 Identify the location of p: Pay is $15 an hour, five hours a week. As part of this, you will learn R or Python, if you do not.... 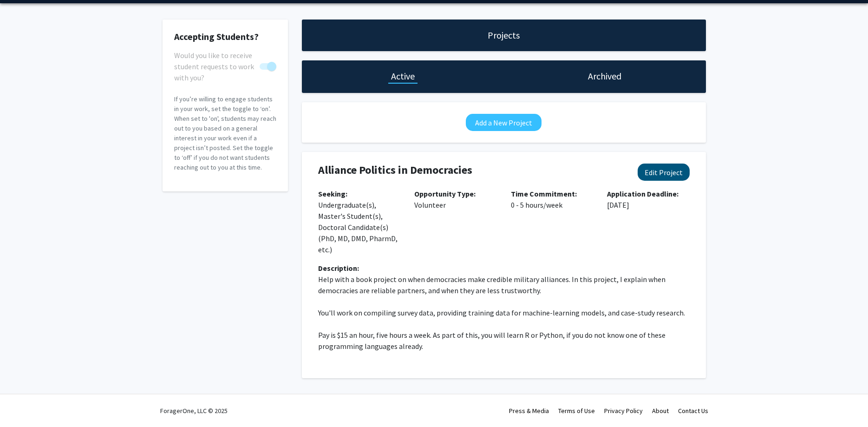
(504, 341).